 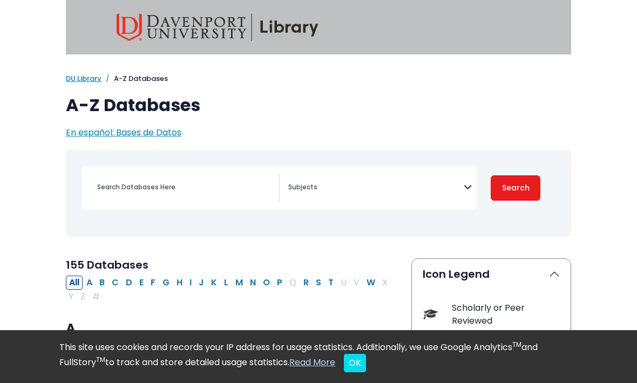 What do you see at coordinates (115, 283) in the screenshot?
I see `button: Filter Results C` at bounding box center [115, 283].